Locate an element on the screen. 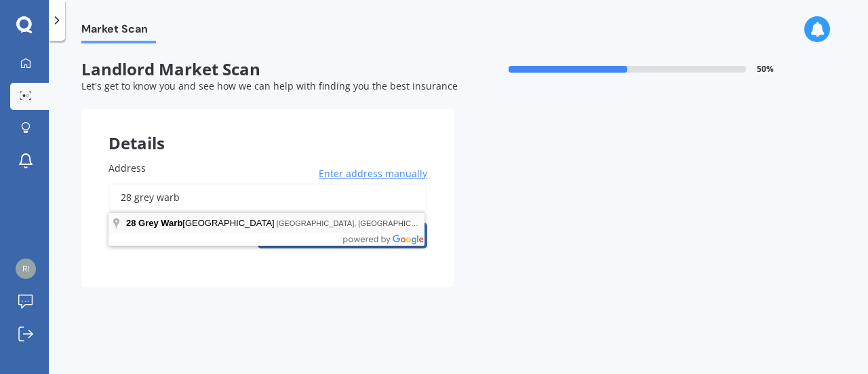  span: Let's get to know you and see how we can help with finding you the best insurance is located at coordinates (270, 85).